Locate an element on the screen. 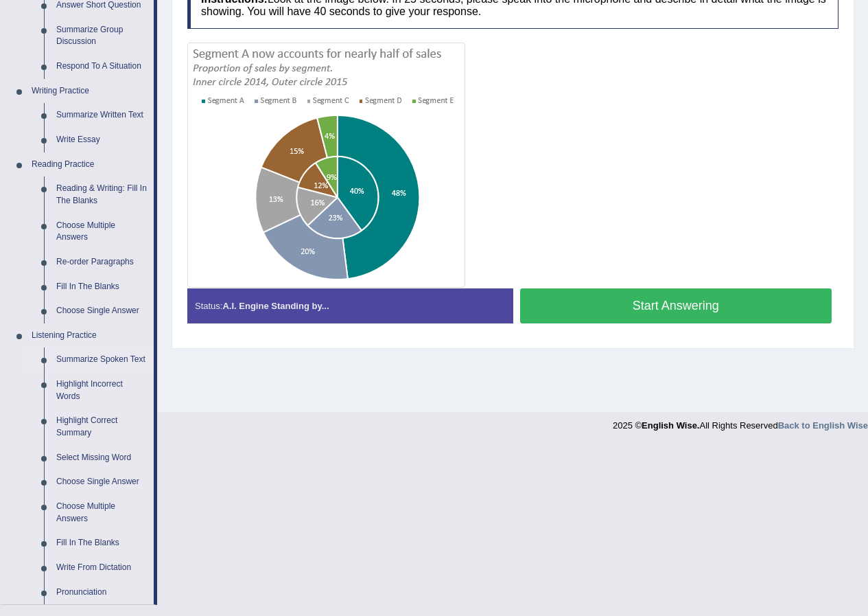 Image resolution: width=868 pixels, height=616 pixels. button: Start Answering is located at coordinates (676, 306).